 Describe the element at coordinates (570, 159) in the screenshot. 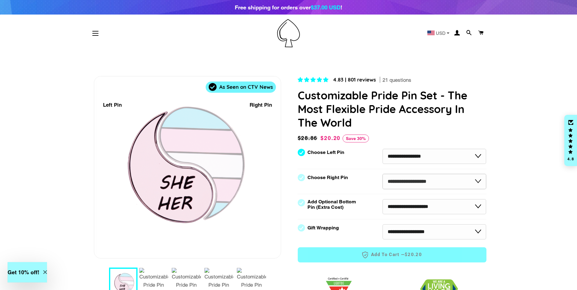

I see `div: 4.8` at that location.